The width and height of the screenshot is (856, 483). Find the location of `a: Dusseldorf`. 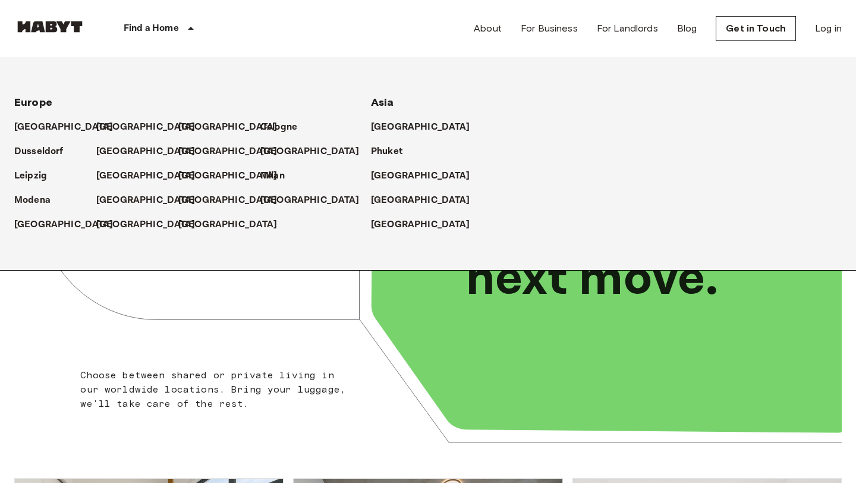

a: Dusseldorf is located at coordinates (45, 152).